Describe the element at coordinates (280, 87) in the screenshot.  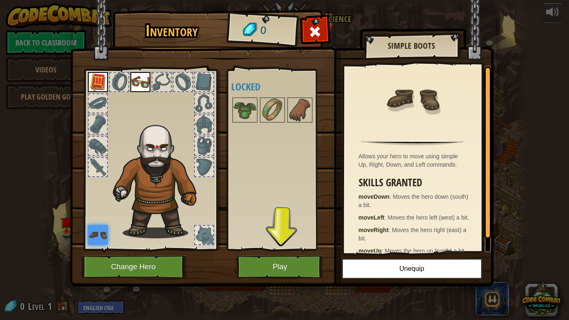
I see `h4: Locked` at that location.